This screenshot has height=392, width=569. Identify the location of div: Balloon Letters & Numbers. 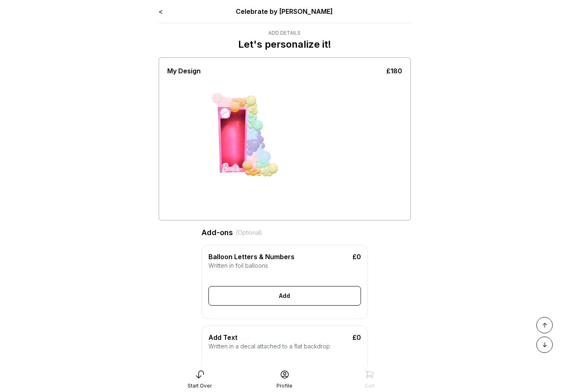
(269, 257).